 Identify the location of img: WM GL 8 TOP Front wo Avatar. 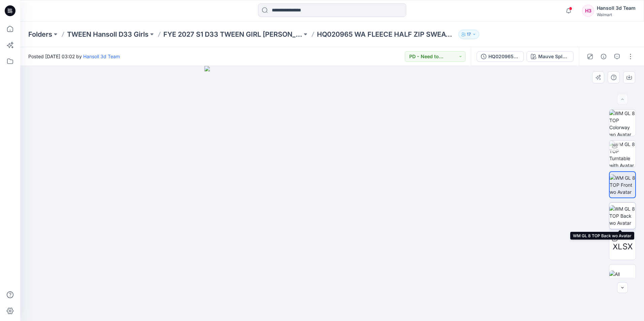
(623, 185).